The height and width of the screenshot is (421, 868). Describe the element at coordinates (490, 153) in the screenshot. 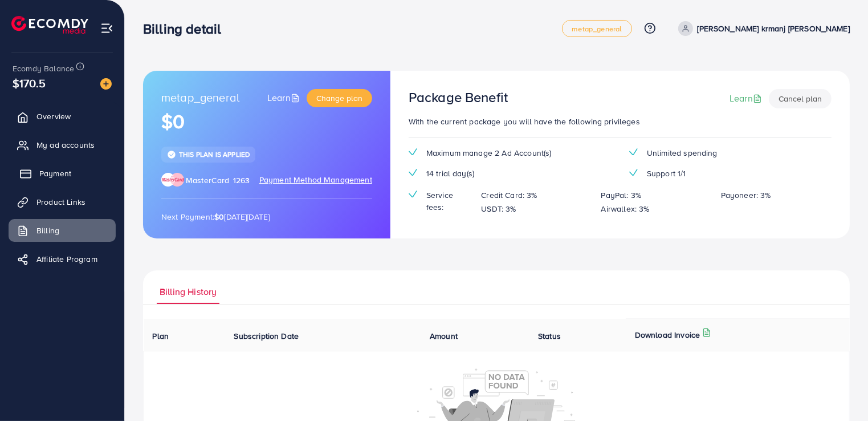

I see `span: Maximum manage 2 Ad Account(s)` at that location.